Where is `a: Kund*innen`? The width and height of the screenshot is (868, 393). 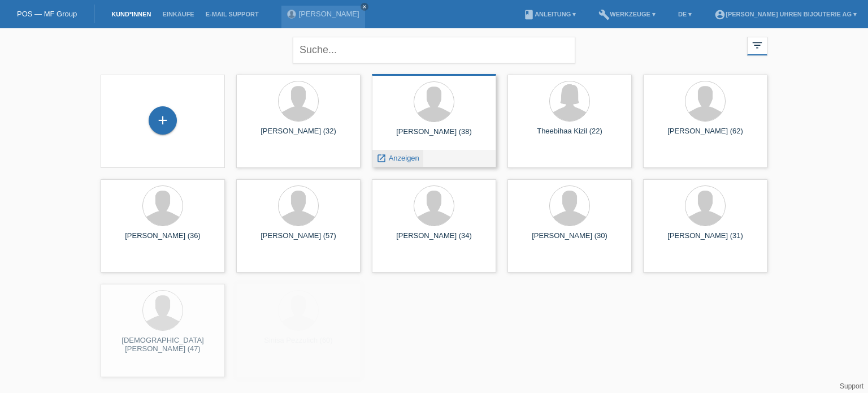
a: Kund*innen is located at coordinates (131, 14).